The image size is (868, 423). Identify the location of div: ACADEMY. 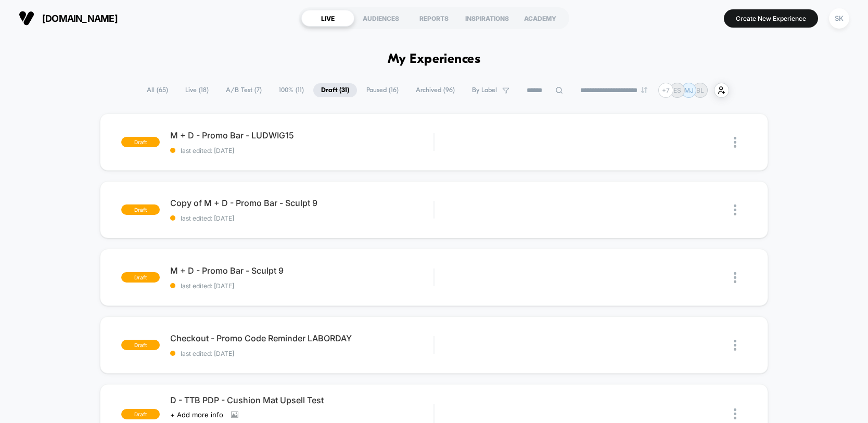
(540, 18).